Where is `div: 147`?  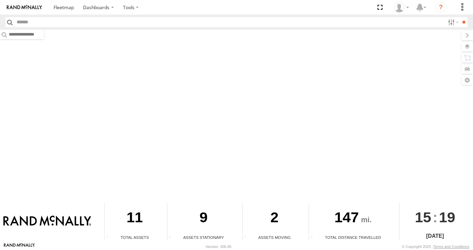
div: 147 is located at coordinates (353, 219).